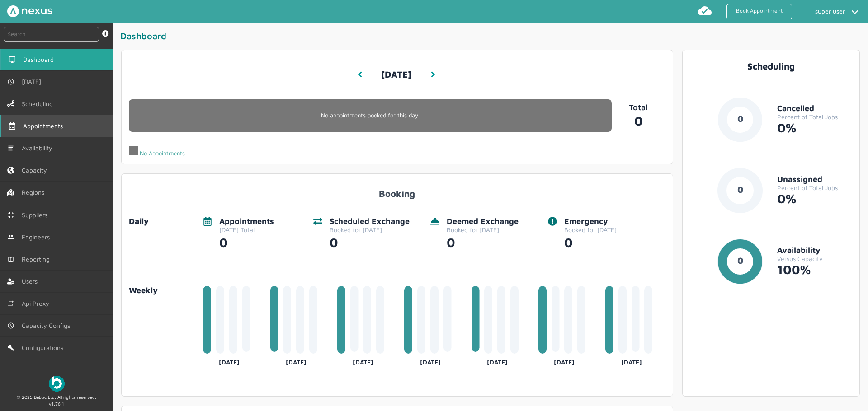 This screenshot has height=411, width=868. Describe the element at coordinates (11, 237) in the screenshot. I see `img: md-people.svg` at that location.